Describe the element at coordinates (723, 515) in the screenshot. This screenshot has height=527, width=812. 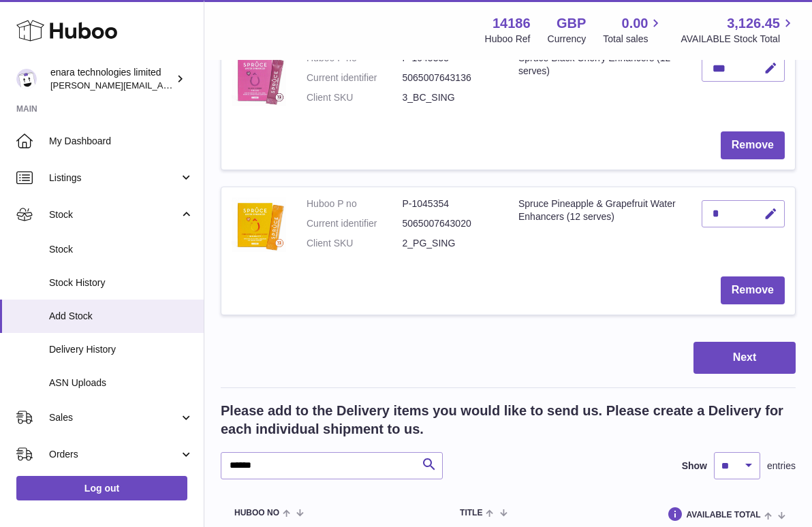
I see `span: AVAILABLE Total` at that location.